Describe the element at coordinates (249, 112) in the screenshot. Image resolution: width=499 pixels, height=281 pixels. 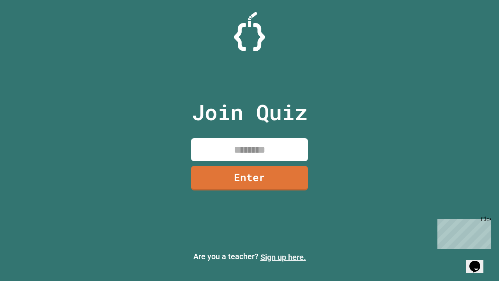
I see `p: Join Quiz` at that location.